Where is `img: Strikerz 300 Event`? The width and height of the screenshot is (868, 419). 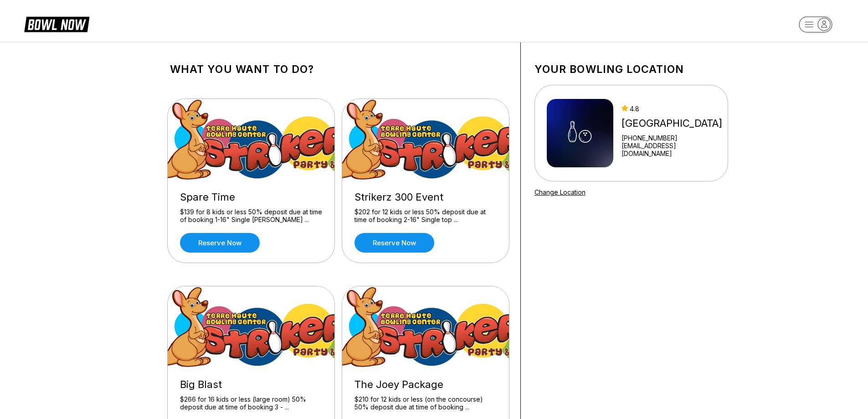 img: Strikerz 300 Event is located at coordinates (426, 140).